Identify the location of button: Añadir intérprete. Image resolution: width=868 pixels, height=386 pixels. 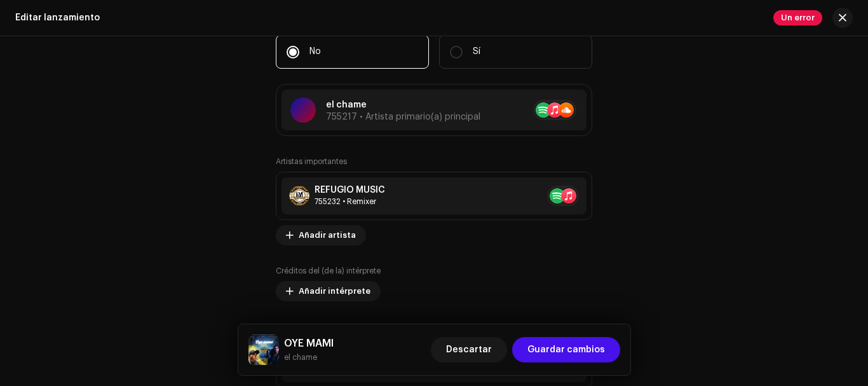
(328, 291).